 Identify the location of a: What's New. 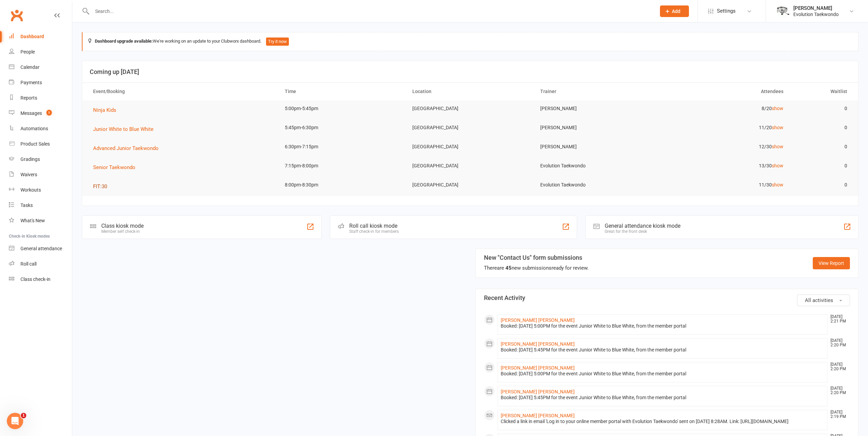
(40, 221).